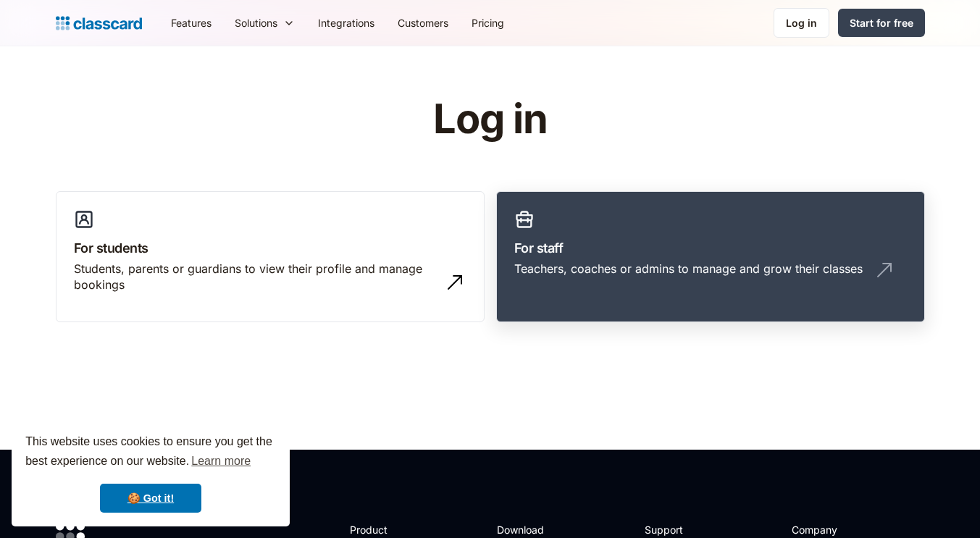 Image resolution: width=980 pixels, height=538 pixels. I want to click on div: Students, parents or guardians to view their profile and manage bookings, so click(256, 277).